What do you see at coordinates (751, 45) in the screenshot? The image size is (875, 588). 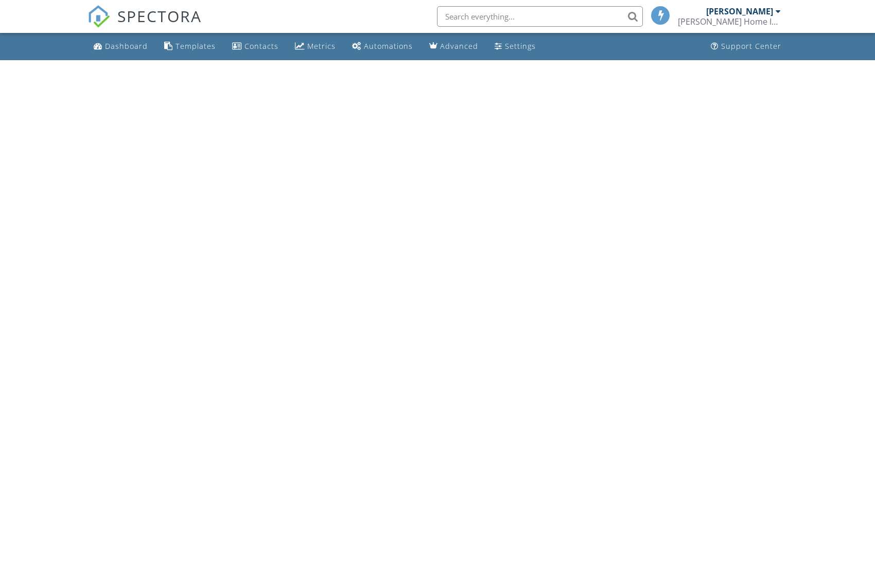 I see `div: Support Center` at bounding box center [751, 45].